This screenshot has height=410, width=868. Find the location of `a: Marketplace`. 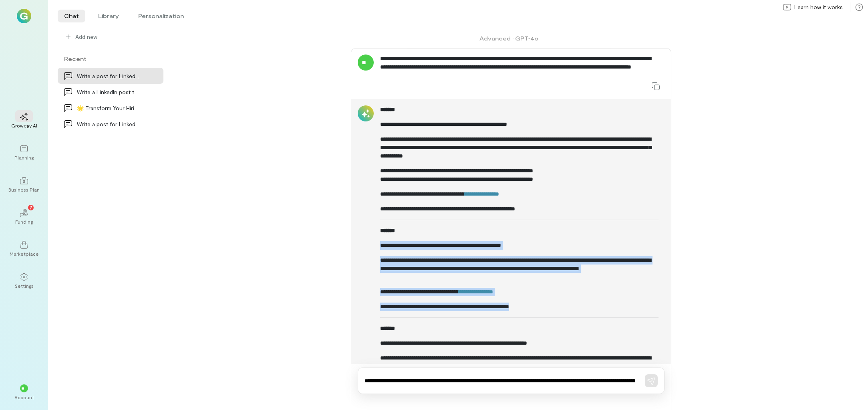

a: Marketplace is located at coordinates (24, 249).